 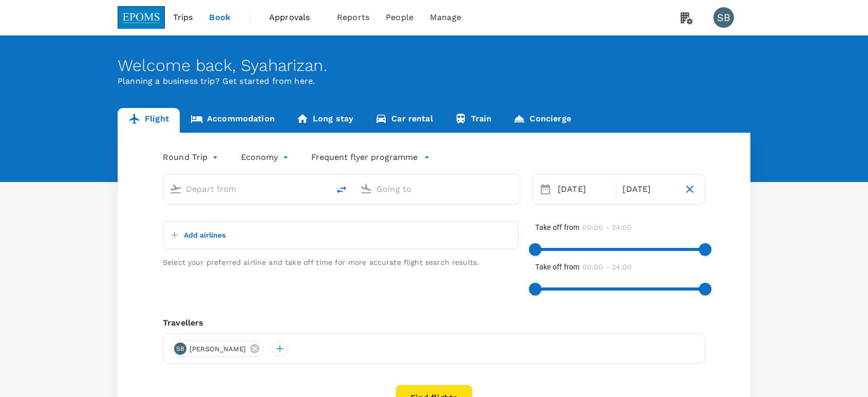 What do you see at coordinates (341, 189) in the screenshot?
I see `button: delete` at bounding box center [341, 189].